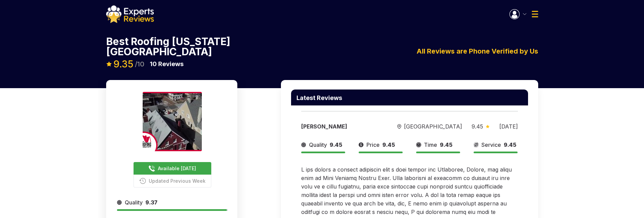  Describe the element at coordinates (373, 145) in the screenshot. I see `span: Price` at that location.